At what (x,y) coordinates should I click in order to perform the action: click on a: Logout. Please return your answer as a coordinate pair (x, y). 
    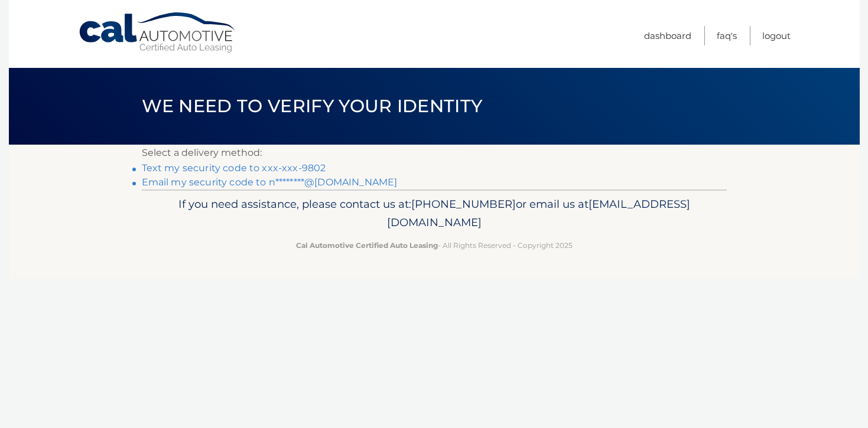
    Looking at the image, I should click on (776, 36).